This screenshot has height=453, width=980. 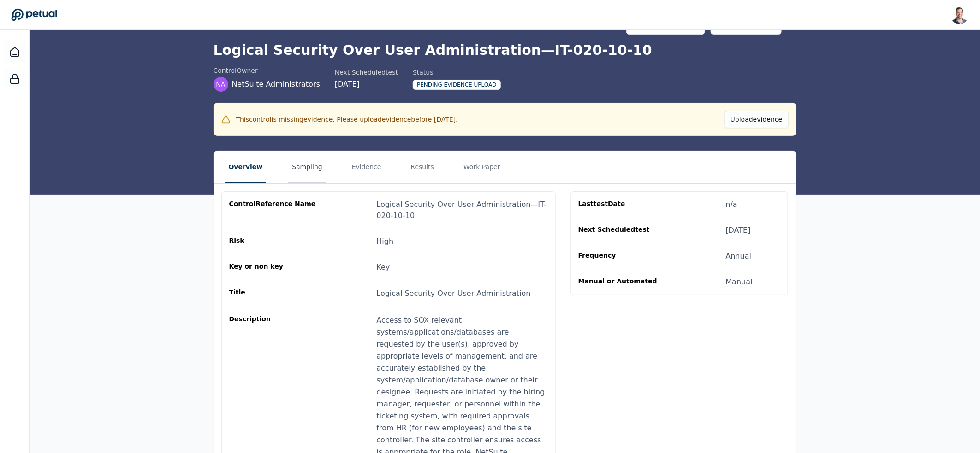 What do you see at coordinates (307, 168) in the screenshot?
I see `button: Sampling` at bounding box center [307, 168].